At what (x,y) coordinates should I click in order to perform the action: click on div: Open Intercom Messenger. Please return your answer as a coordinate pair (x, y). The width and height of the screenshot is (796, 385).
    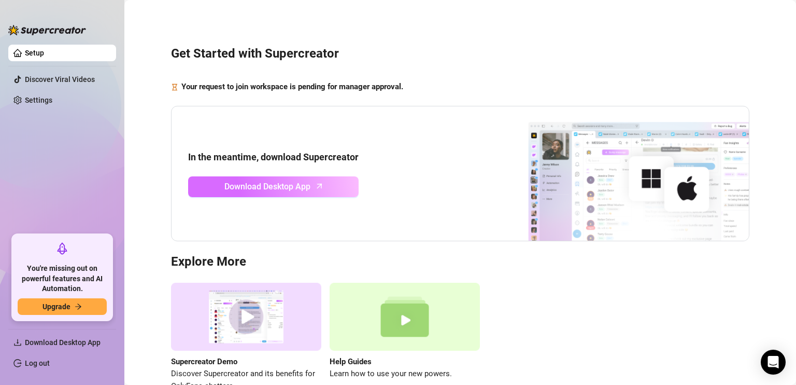
    Looking at the image, I should click on (773, 362).